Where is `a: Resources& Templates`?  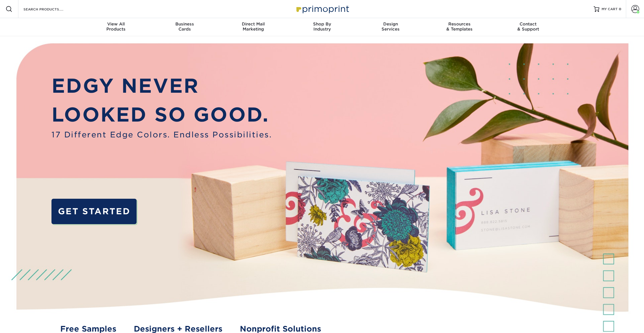 a: Resources& Templates is located at coordinates (459, 27).